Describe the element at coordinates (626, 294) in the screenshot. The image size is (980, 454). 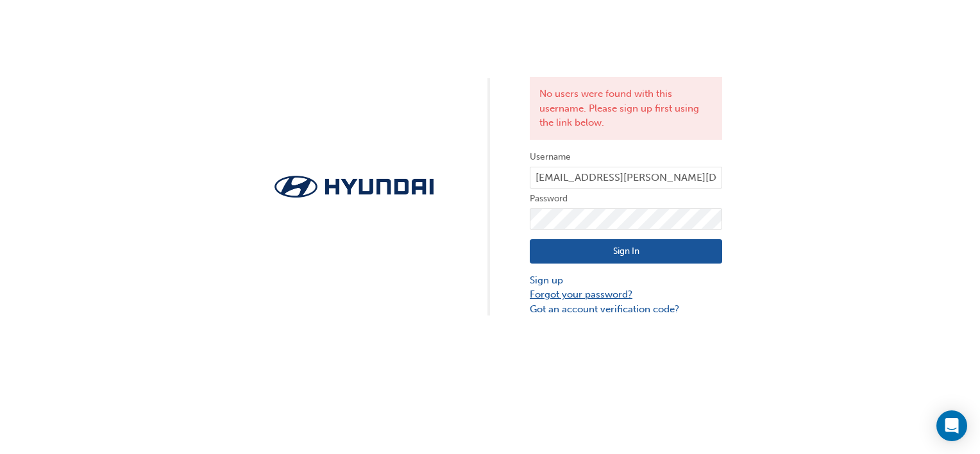
I see `a: Forgot your password?` at that location.